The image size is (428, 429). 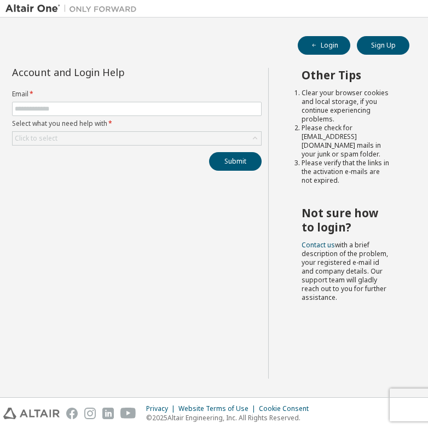 I want to click on li: Please verify that the links in the activation e-mails are not expired., so click(x=345, y=172).